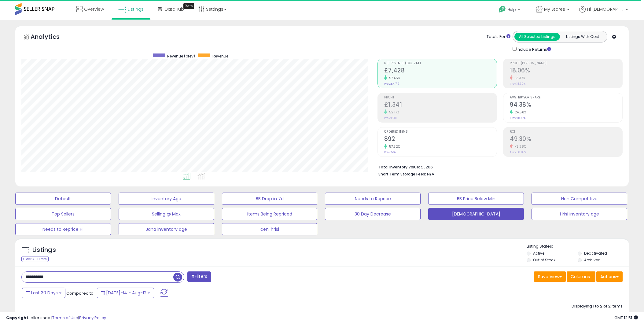 The height and width of the screenshot is (324, 644). Describe the element at coordinates (174, 9) in the screenshot. I see `span: DataHub` at that location.